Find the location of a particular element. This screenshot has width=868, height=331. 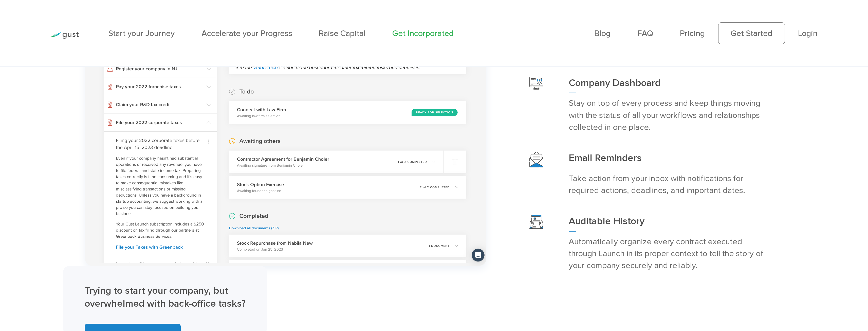

a: Pricing is located at coordinates (693, 34).